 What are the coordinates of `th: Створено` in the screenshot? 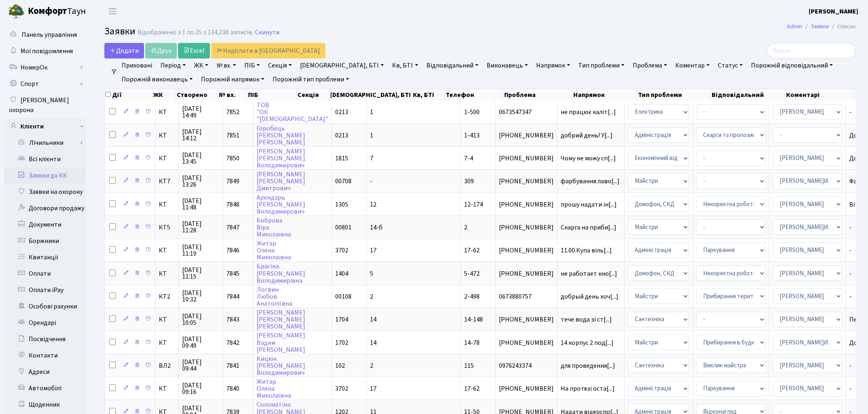 It's located at (197, 95).